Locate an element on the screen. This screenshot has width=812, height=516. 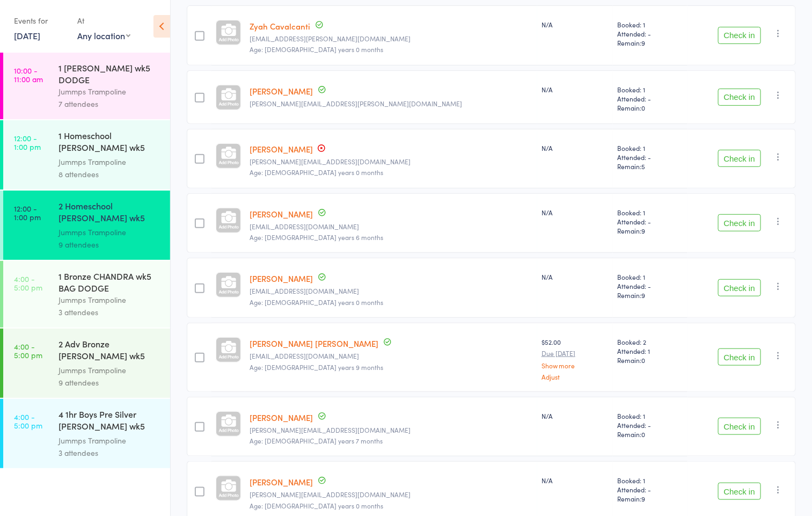
div: $52.00 is located at coordinates (575, 359).